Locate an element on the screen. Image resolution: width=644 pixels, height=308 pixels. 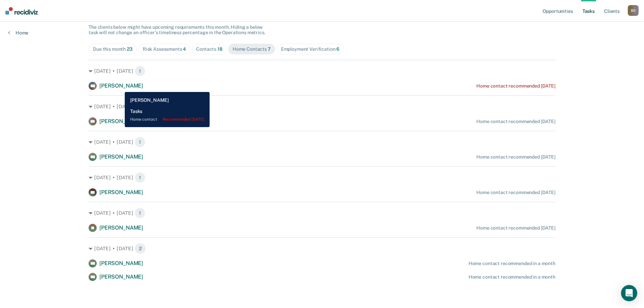
div: Employment Verification is located at coordinates (311, 49).